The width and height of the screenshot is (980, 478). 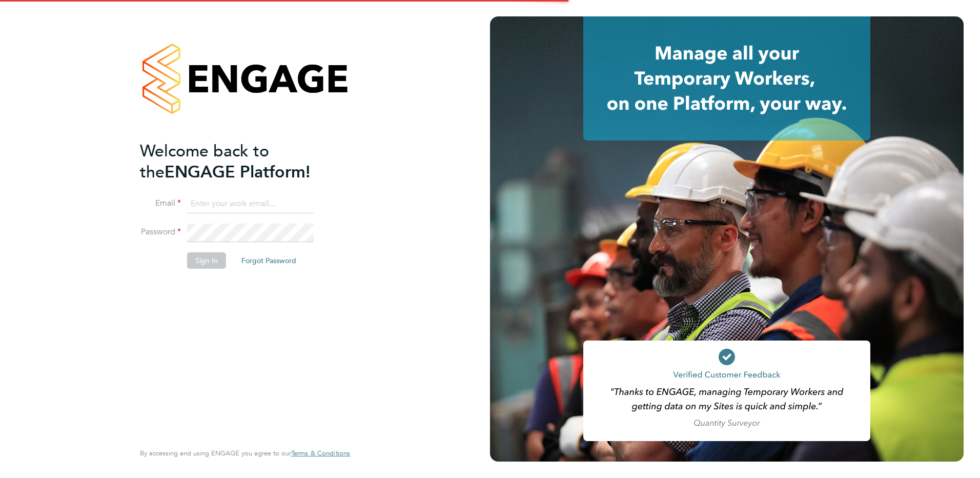 I want to click on button: Sign In, so click(x=207, y=261).